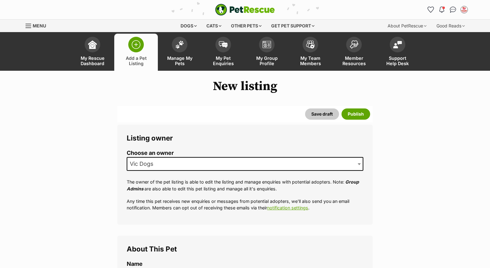 The image size is (490, 268). I want to click on em: Group Admins, so click(243, 185).